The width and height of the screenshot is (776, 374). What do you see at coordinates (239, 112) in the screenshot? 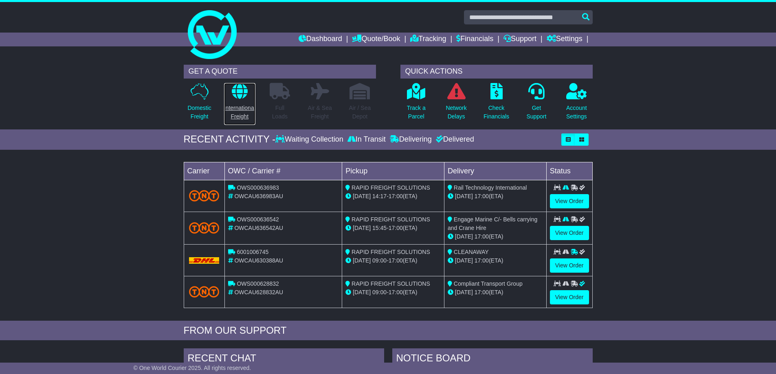
I see `p: International Freight` at bounding box center [239, 112].